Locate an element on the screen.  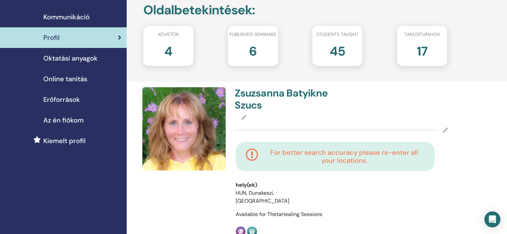
h2: 17 is located at coordinates (422, 50).